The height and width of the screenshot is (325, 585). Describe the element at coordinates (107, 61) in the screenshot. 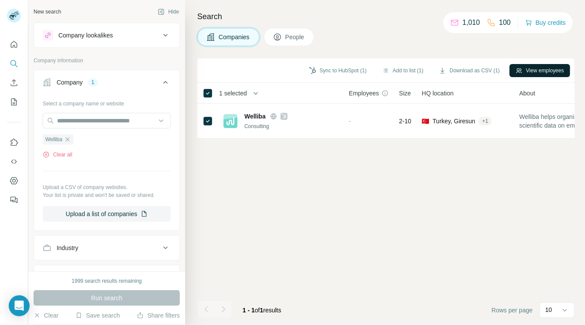

I see `p: Company information` at that location.